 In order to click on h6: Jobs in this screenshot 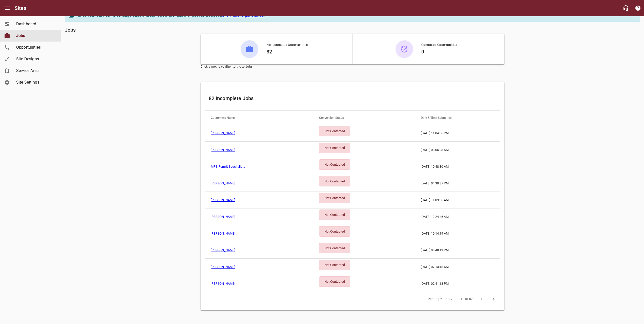, I will do `click(352, 30)`.